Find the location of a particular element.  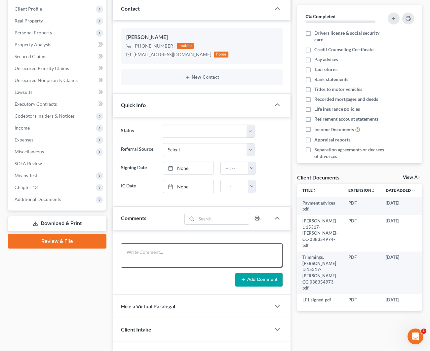

label: Status is located at coordinates (138, 131).